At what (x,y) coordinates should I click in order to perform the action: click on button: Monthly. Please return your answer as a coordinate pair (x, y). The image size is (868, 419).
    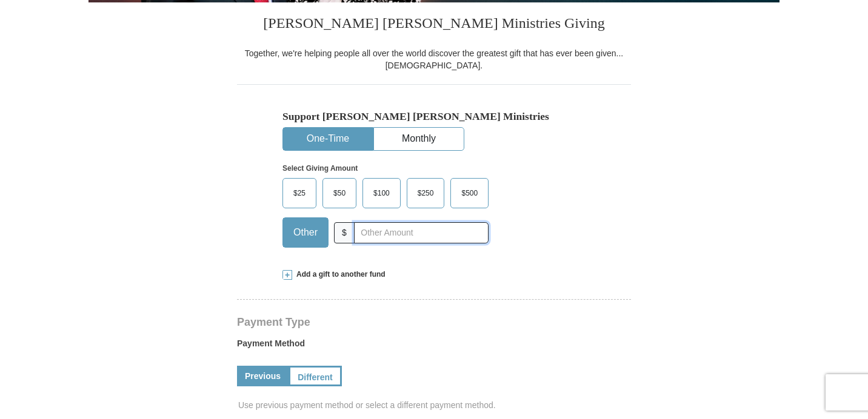
    Looking at the image, I should click on (419, 138).